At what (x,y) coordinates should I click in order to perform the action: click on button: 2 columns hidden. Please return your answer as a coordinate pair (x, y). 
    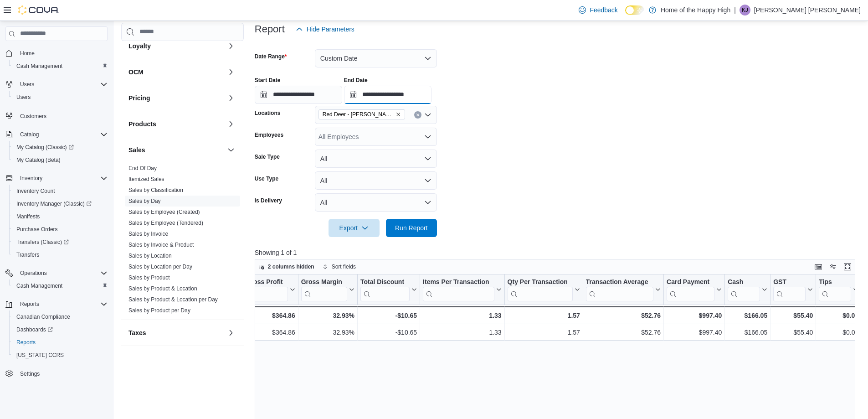
    Looking at the image, I should click on (287, 266).